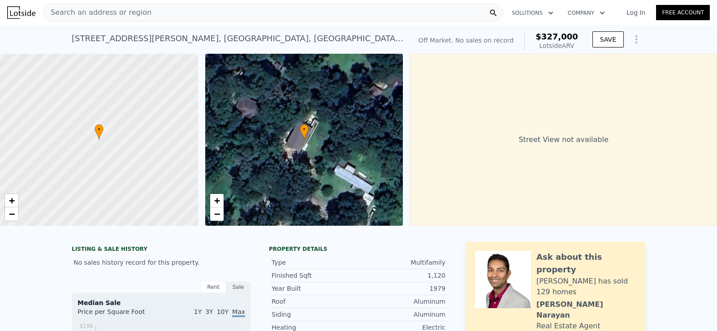 This screenshot has width=717, height=331. Describe the element at coordinates (209, 312) in the screenshot. I see `span: 3Y` at that location.